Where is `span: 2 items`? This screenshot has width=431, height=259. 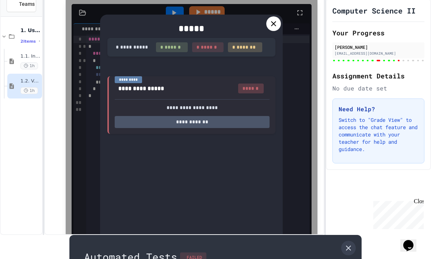 span: 2 items is located at coordinates (28, 41).